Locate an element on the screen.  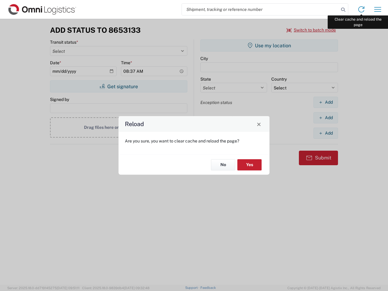
button: No is located at coordinates (223, 165).